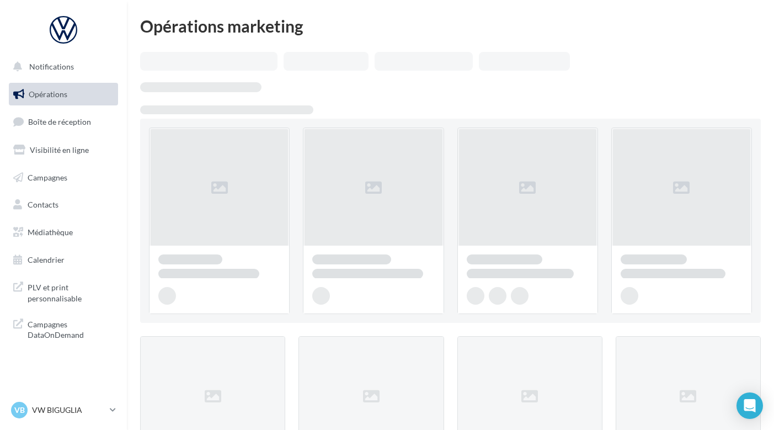 The height and width of the screenshot is (430, 774). I want to click on div: Opérations marketing, so click(450, 26).